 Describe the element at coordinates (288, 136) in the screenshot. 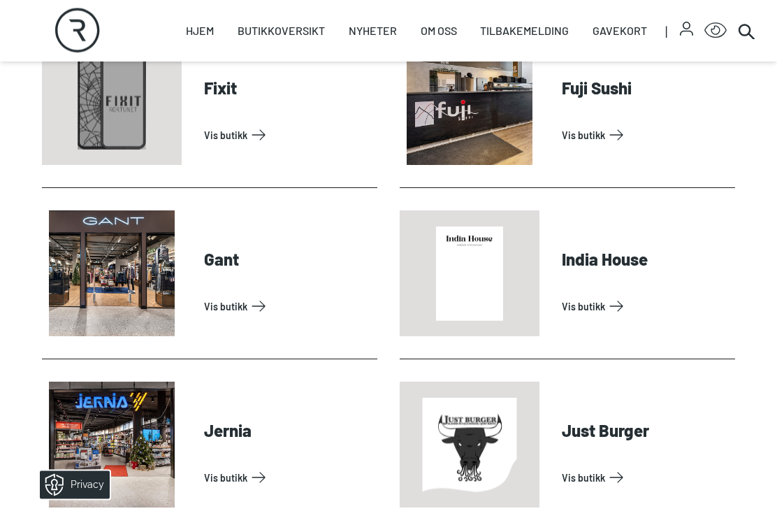

I see `a: Vis Butikk: Fixit` at that location.